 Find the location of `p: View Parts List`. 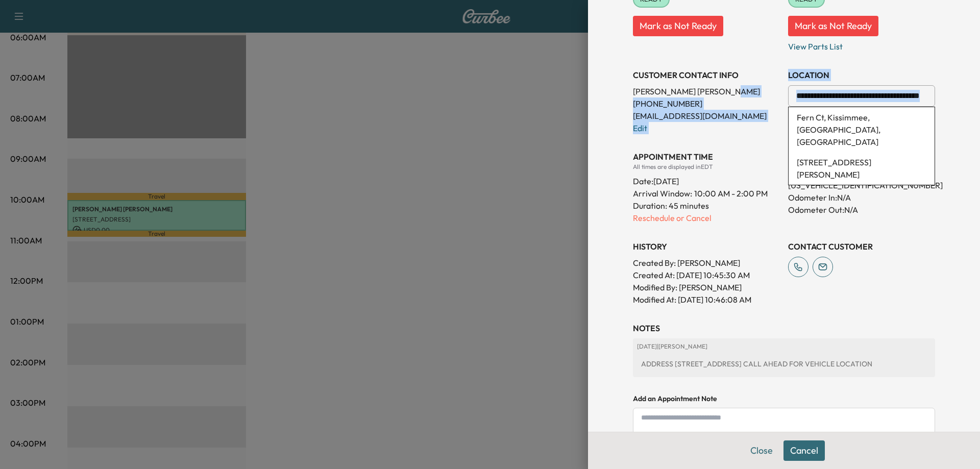

p: View Parts List is located at coordinates (862, 44).